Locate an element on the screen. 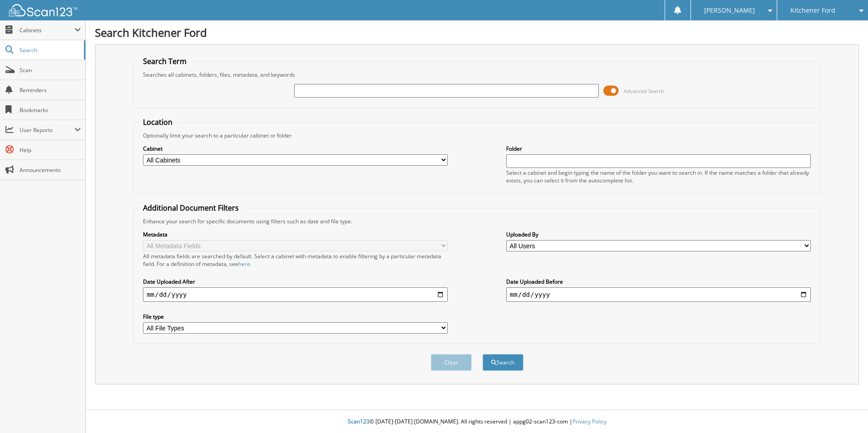  label: Metadata is located at coordinates (295, 234).